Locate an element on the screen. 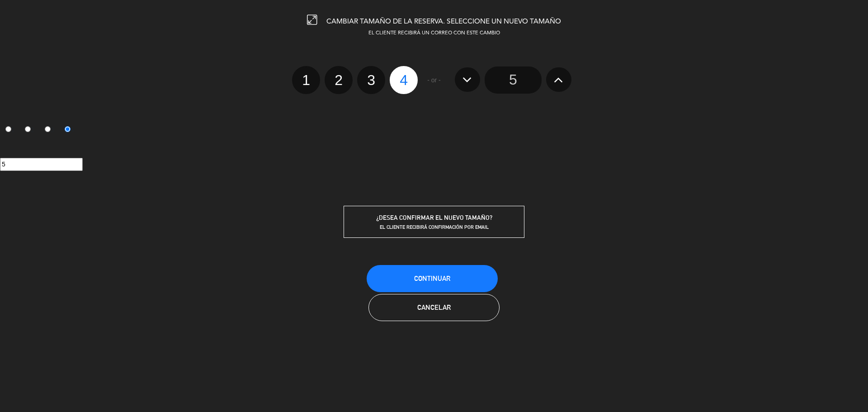 This screenshot has width=868, height=412. span: EL CLIENTE RECIBIRÁ CONFIRMACIÓN POR EMAIL is located at coordinates (434, 226).